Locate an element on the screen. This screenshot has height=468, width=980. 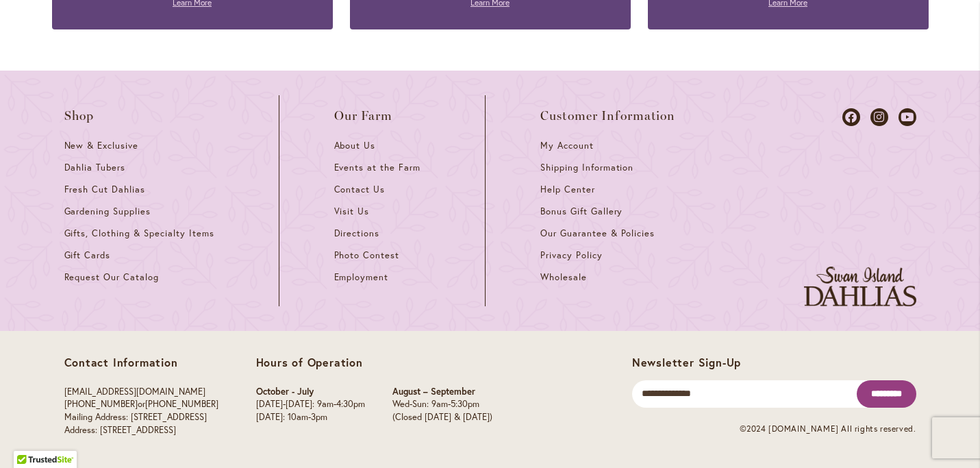
span: About Us is located at coordinates (355, 145).